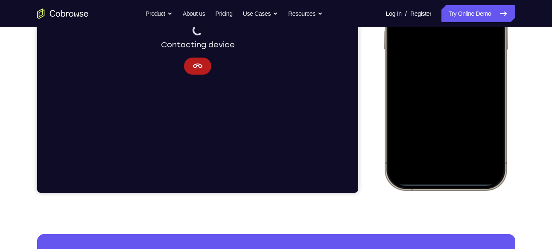  I want to click on a: About us, so click(194, 14).